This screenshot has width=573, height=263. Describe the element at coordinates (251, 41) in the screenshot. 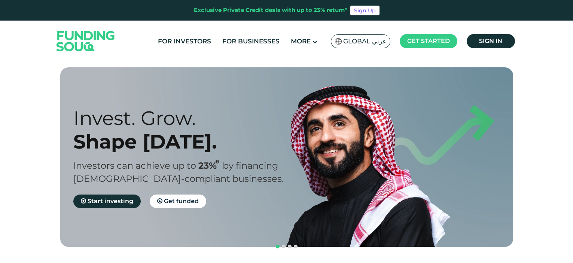

I see `a: For Businesses` at that location.